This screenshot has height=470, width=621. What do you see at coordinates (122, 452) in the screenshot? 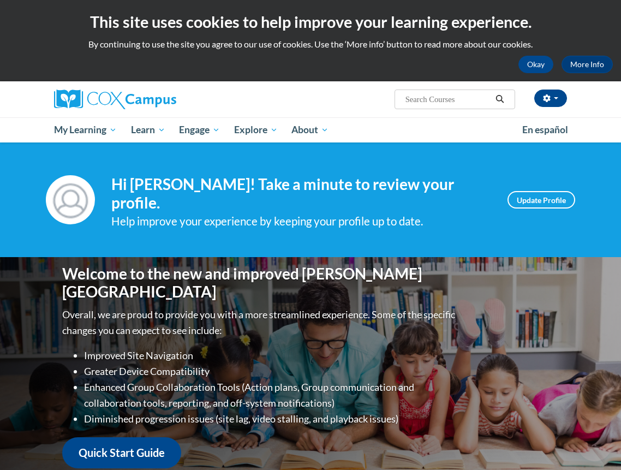
I see `a: Quick Start Guide` at bounding box center [122, 452].